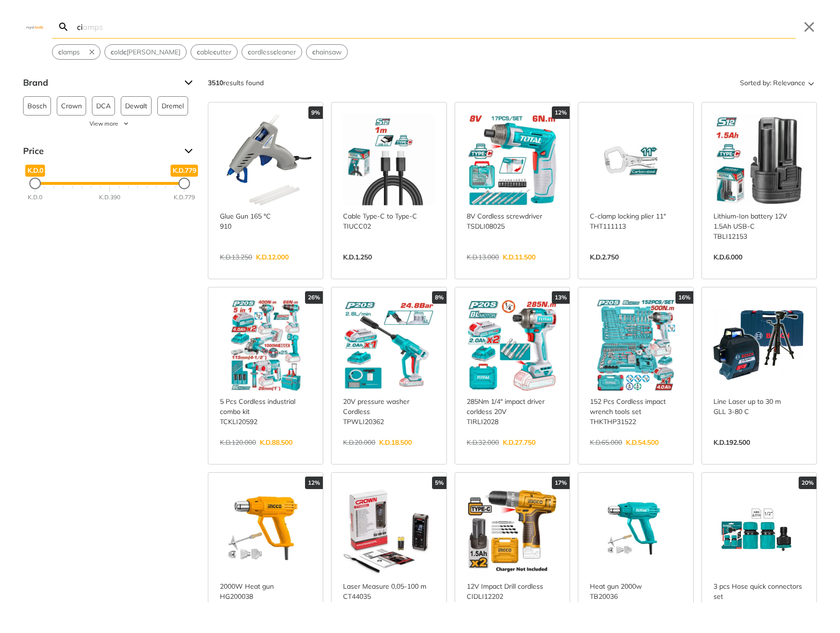 The width and height of the screenshot is (840, 633). I want to click on button: Select suggestion: clamps, so click(68, 52).